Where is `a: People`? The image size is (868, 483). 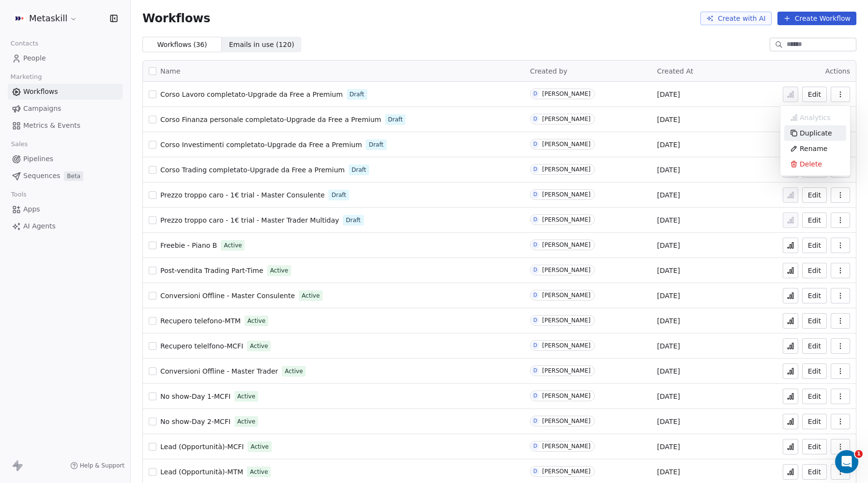 a: People is located at coordinates (65, 58).